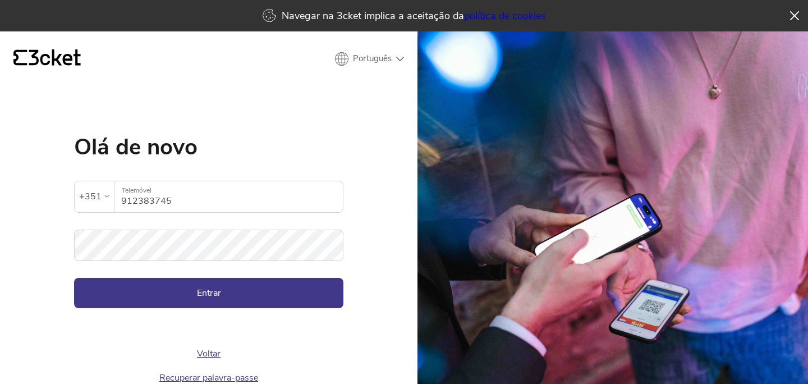 The image size is (808, 384). What do you see at coordinates (505, 16) in the screenshot?
I see `a: política de cookies` at bounding box center [505, 16].